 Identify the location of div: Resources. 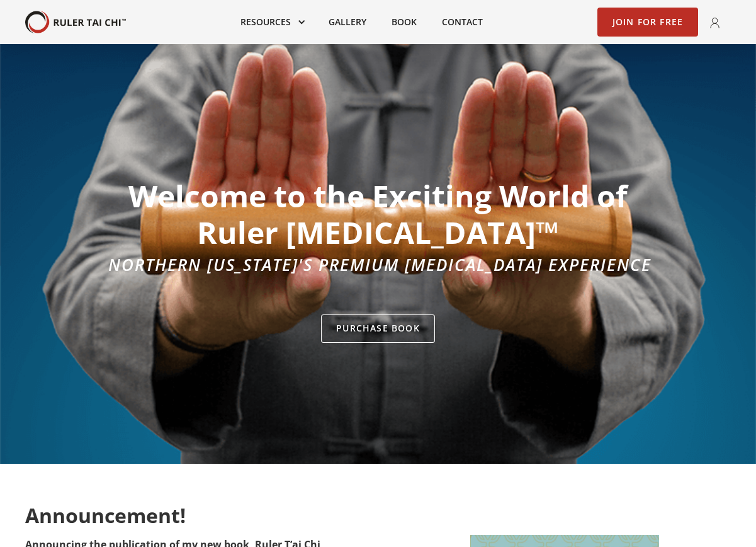
(272, 22).